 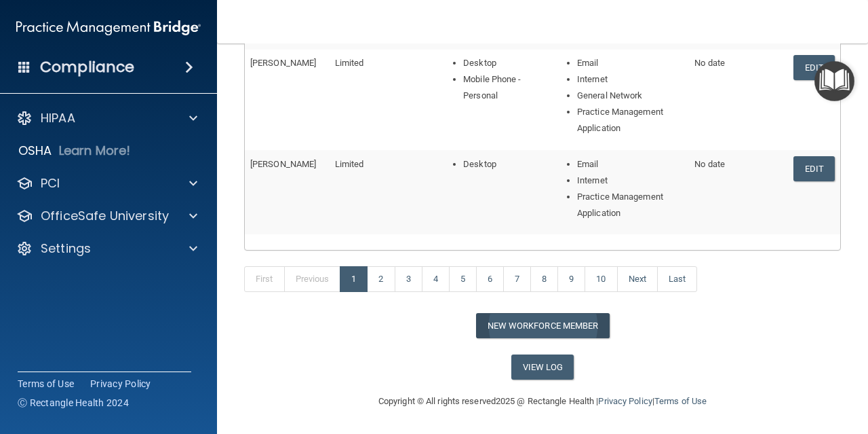 What do you see at coordinates (435, 279) in the screenshot?
I see `a: 4` at bounding box center [435, 279].